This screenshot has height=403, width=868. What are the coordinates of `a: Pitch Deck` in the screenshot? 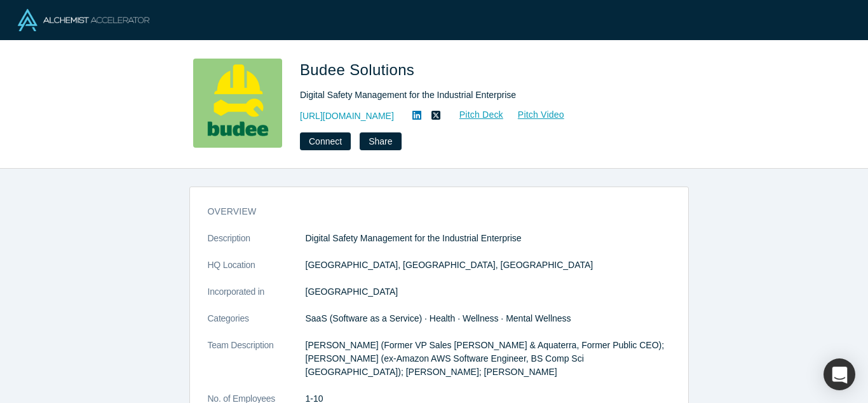 It's located at (474, 115).